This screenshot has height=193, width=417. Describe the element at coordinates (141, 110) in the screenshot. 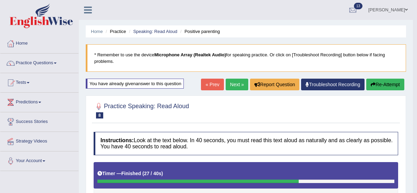

I see `h2: Practice Speaking: Read Aloud` at that location.